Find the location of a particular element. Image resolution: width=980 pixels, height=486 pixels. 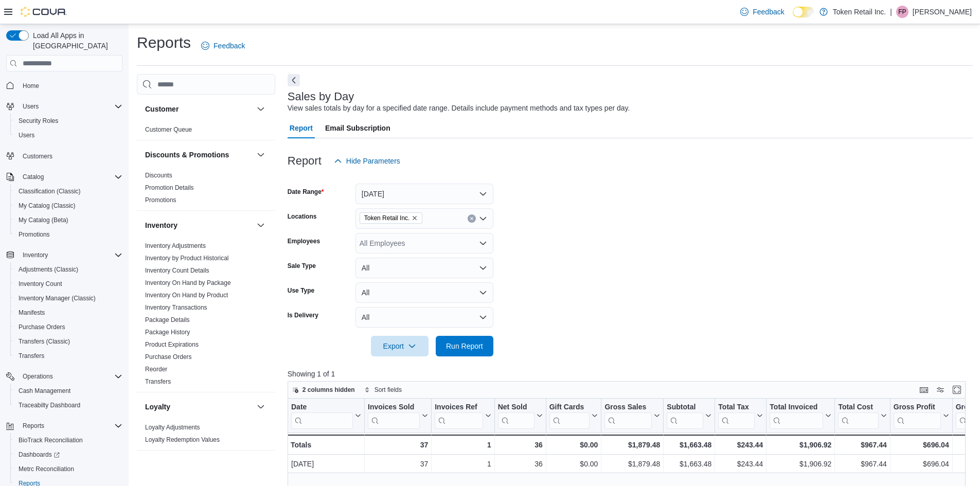

span: Inventory by Product Historical is located at coordinates (187, 258).